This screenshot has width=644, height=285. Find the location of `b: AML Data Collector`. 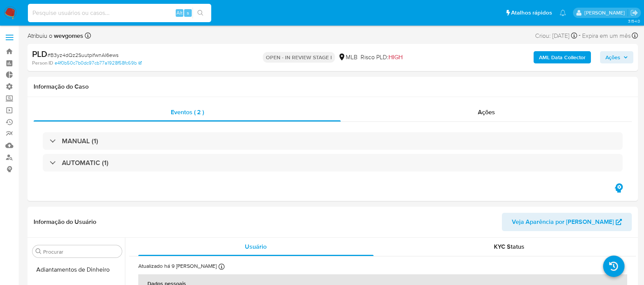

b: AML Data Collector is located at coordinates (562, 58).